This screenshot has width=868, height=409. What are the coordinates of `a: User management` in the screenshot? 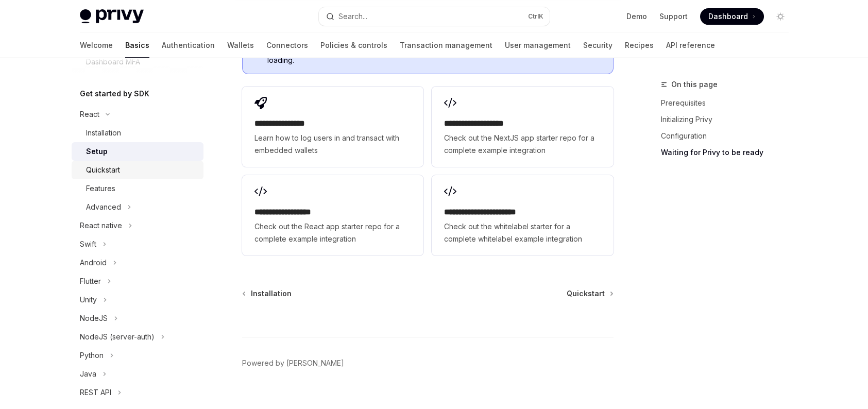 It's located at (537, 45).